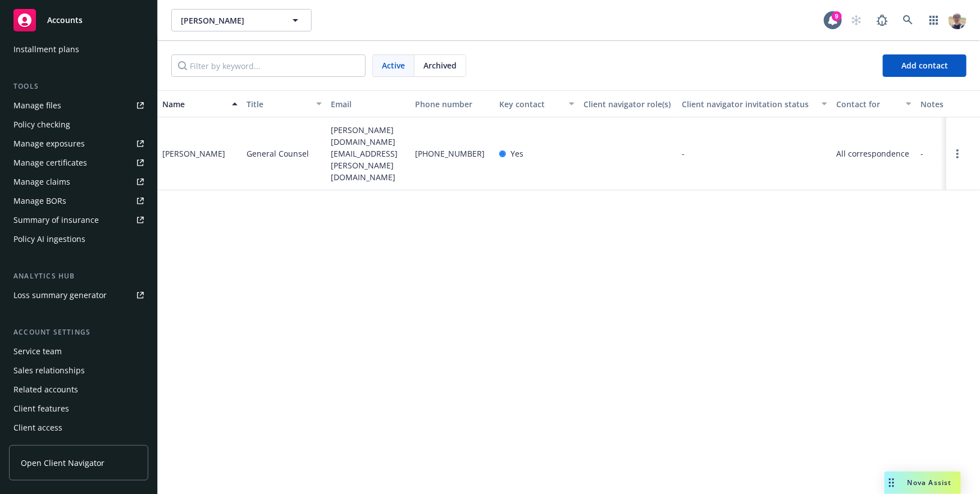 The height and width of the screenshot is (494, 980). I want to click on div: Policy AI ingestions, so click(49, 239).